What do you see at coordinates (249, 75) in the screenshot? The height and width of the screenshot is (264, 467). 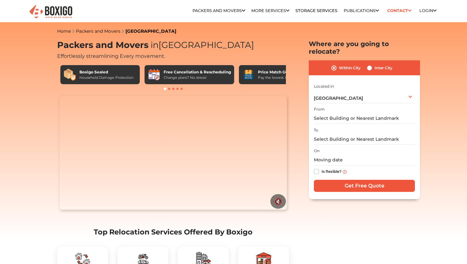 I see `img: Price Match Guarantee` at bounding box center [249, 75].